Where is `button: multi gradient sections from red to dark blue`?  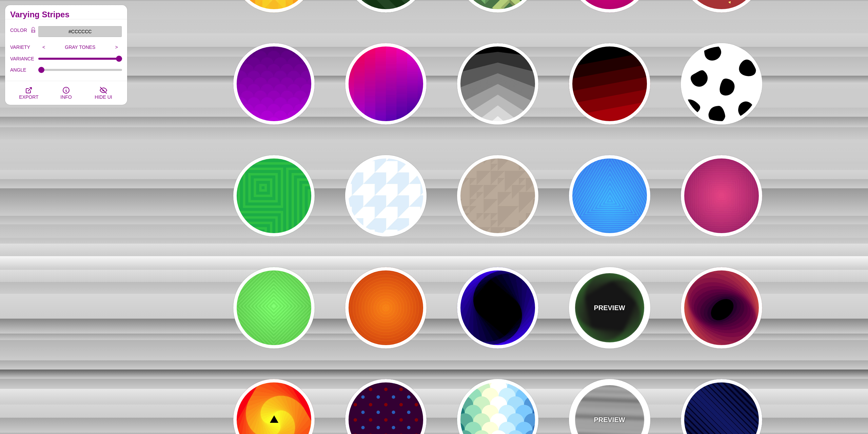 button: multi gradient sections from red to dark blue is located at coordinates (386, 84).